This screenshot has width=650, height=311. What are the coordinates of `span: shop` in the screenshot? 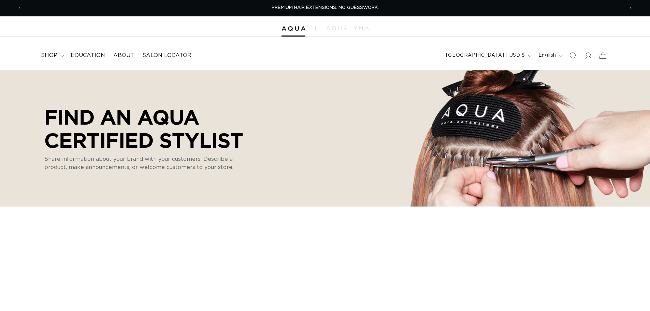 It's located at (49, 55).